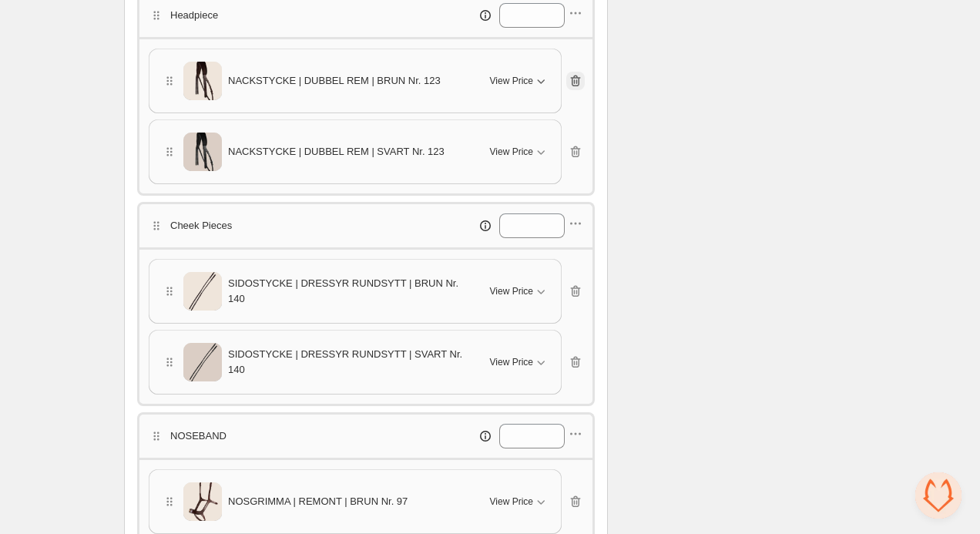 This screenshot has height=534, width=980. Describe the element at coordinates (202, 81) in the screenshot. I see `img: NACKSTYCKE | DUBBEL REM | BRUN Nr. 123` at that location.